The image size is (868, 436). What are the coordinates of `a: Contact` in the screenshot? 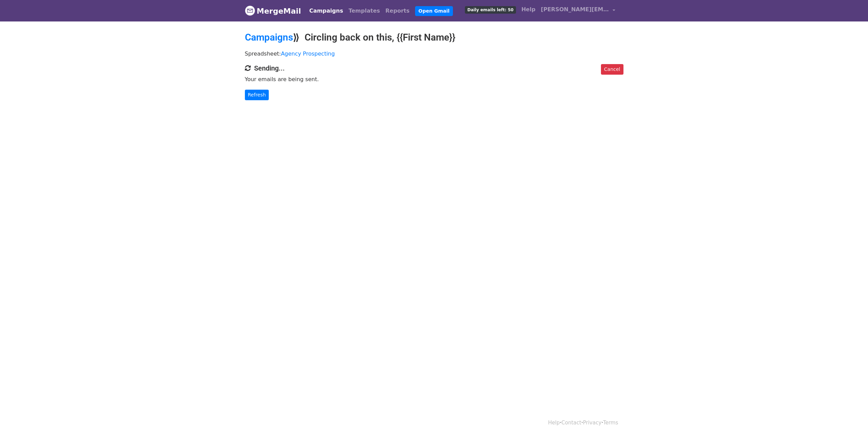 It's located at (571, 423).